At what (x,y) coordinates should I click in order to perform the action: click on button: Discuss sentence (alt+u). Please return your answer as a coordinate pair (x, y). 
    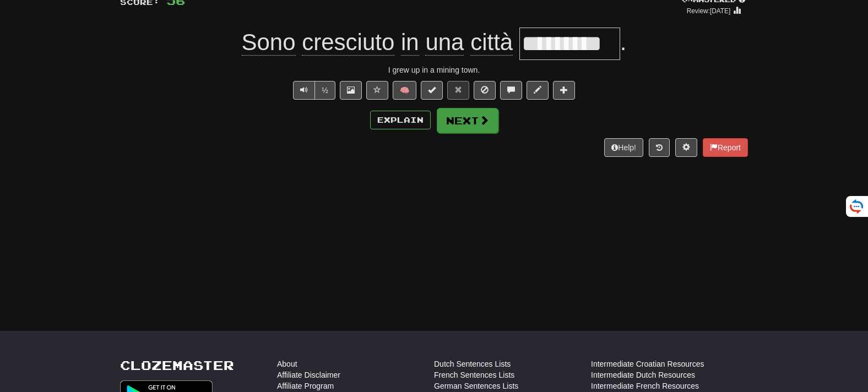
    Looking at the image, I should click on (511, 91).